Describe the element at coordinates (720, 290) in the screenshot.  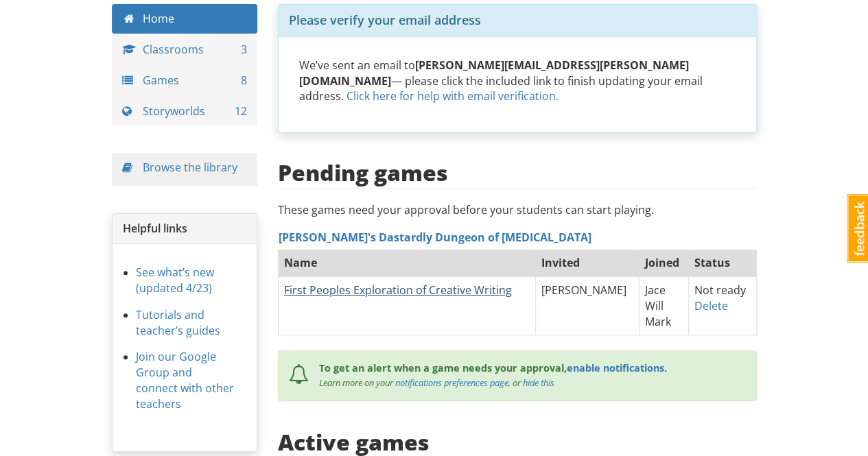
I see `span: Not ready` at that location.